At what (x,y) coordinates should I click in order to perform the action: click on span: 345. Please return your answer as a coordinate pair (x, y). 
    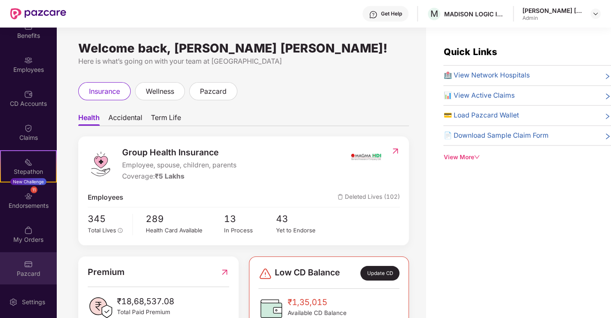
    Looking at the image, I should click on (107, 218).